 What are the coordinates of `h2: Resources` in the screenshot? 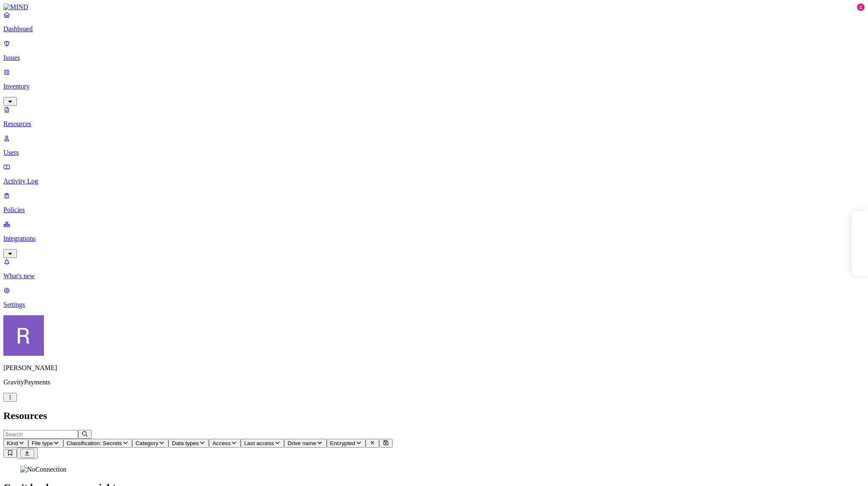 It's located at (434, 416).